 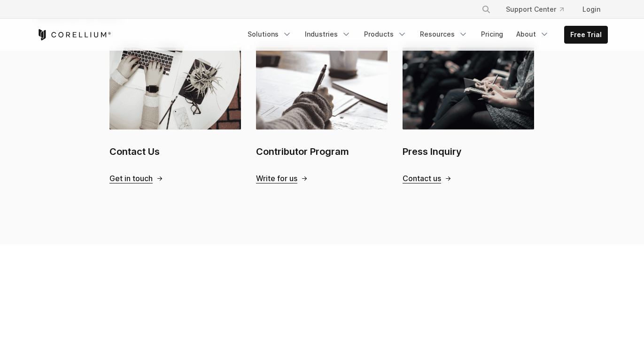 I want to click on a: Resources, so click(x=444, y=34).